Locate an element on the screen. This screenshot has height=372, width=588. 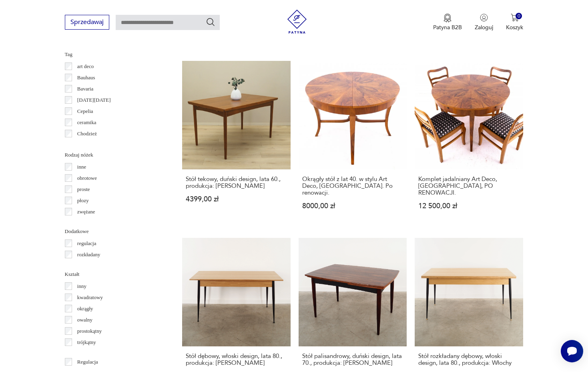
p: Zaloguj is located at coordinates (484, 27).